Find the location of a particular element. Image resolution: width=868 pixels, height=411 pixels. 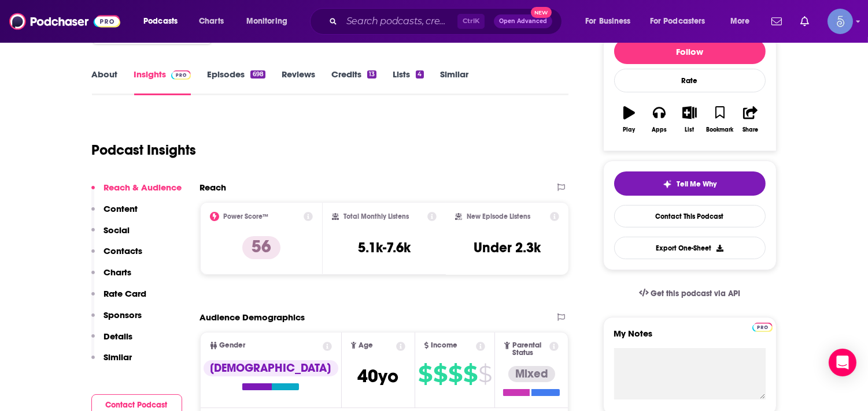

button: List is located at coordinates (689, 119).